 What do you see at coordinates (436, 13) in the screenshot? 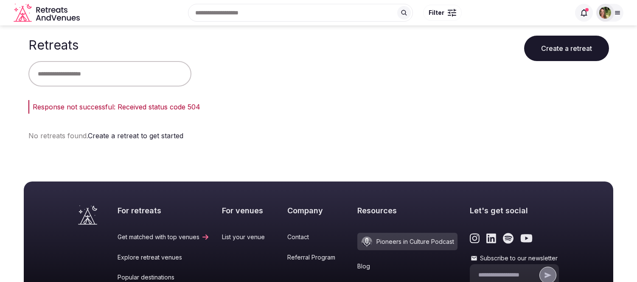
I see `span: Filter` at bounding box center [436, 13].